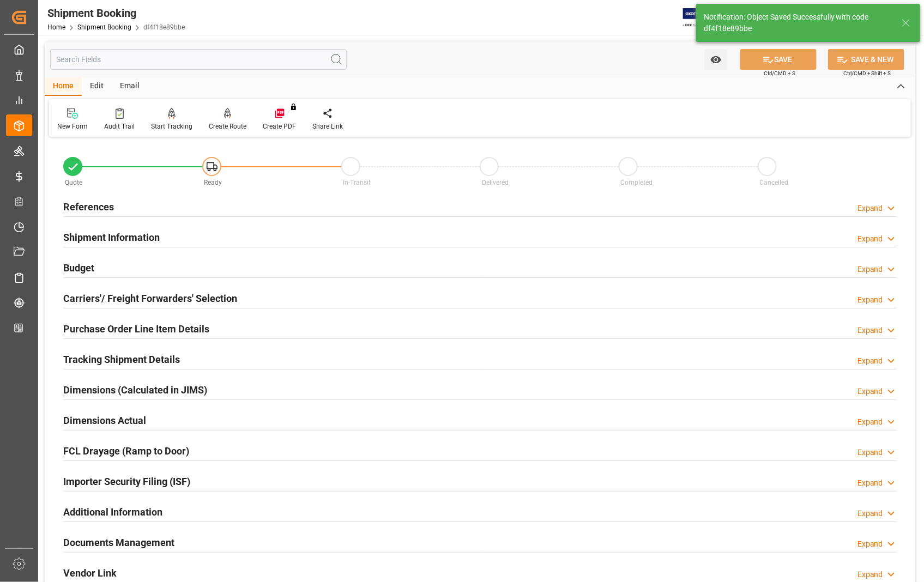 The height and width of the screenshot is (582, 924). I want to click on button: SAVE, so click(778, 59).